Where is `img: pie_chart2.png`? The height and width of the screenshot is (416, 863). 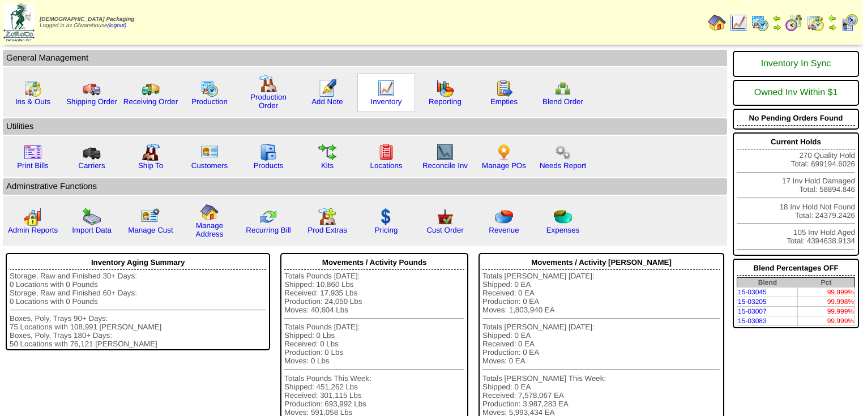 img: pie_chart2.png is located at coordinates (563, 217).